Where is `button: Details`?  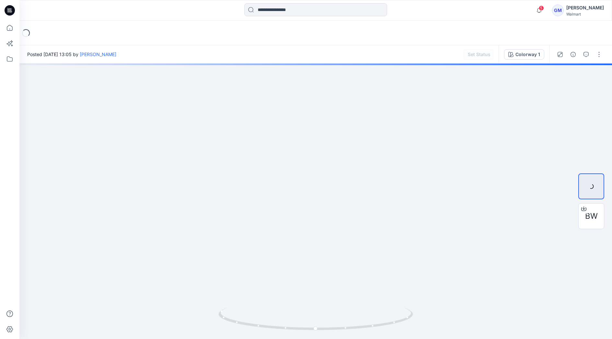
button: Details is located at coordinates (573, 54).